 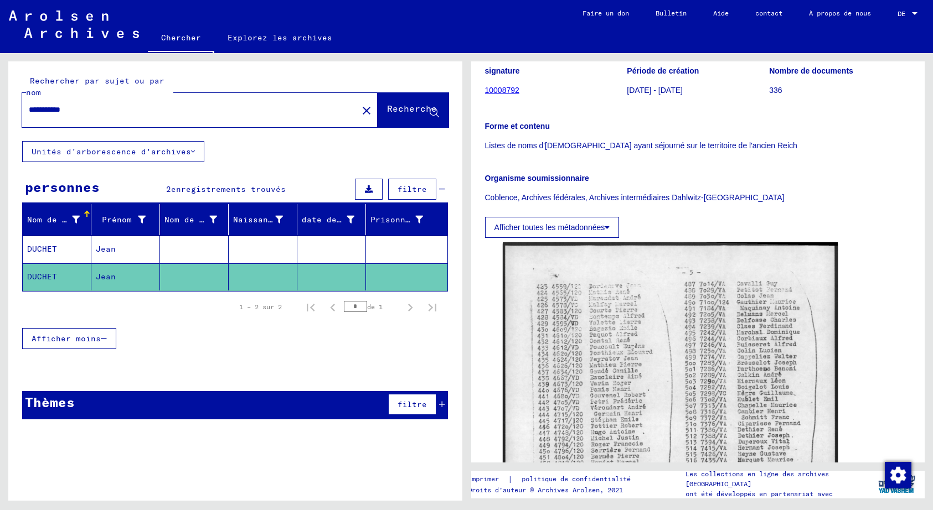 What do you see at coordinates (126, 220) in the screenshot?
I see `mat-header-cell: Prénom` at bounding box center [126, 220].